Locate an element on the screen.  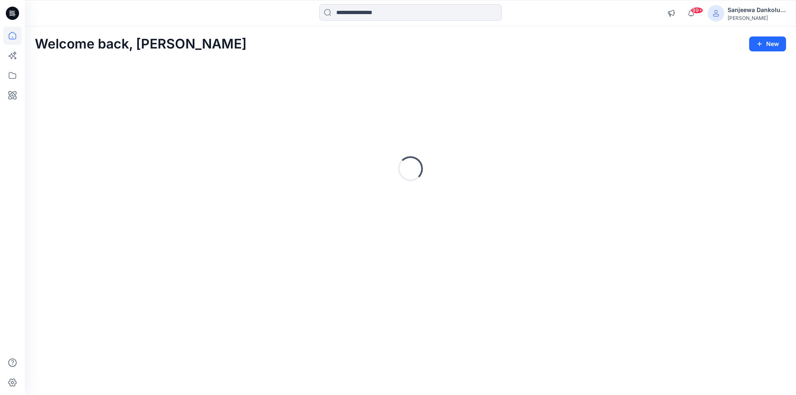
svg: avatar is located at coordinates (716, 13).